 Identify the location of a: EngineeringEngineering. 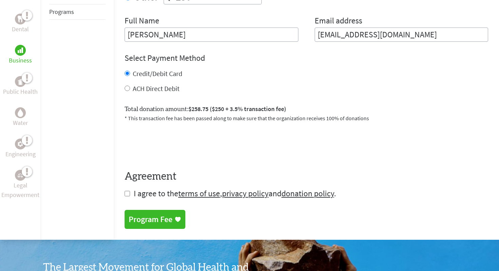
(20, 149).